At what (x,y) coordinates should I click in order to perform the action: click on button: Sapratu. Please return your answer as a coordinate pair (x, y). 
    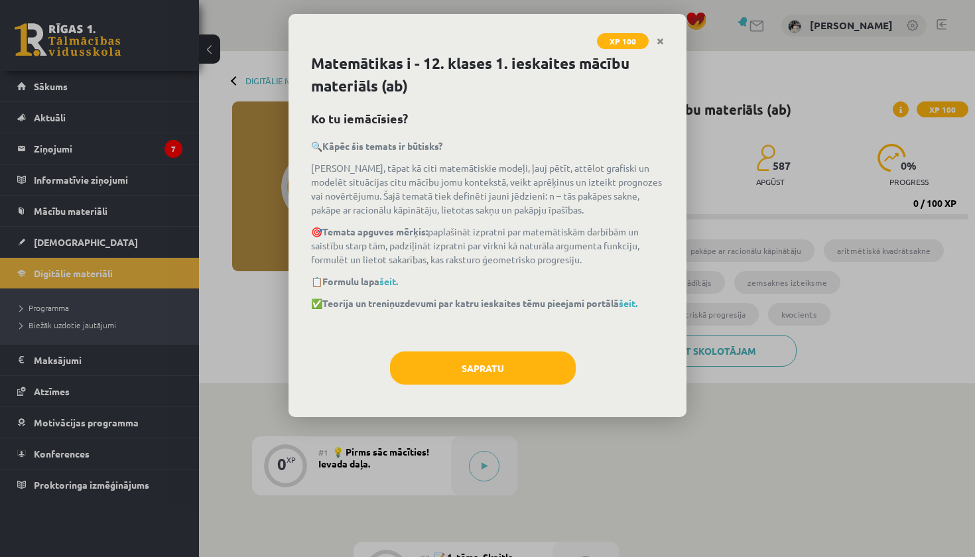
    Looking at the image, I should click on (483, 368).